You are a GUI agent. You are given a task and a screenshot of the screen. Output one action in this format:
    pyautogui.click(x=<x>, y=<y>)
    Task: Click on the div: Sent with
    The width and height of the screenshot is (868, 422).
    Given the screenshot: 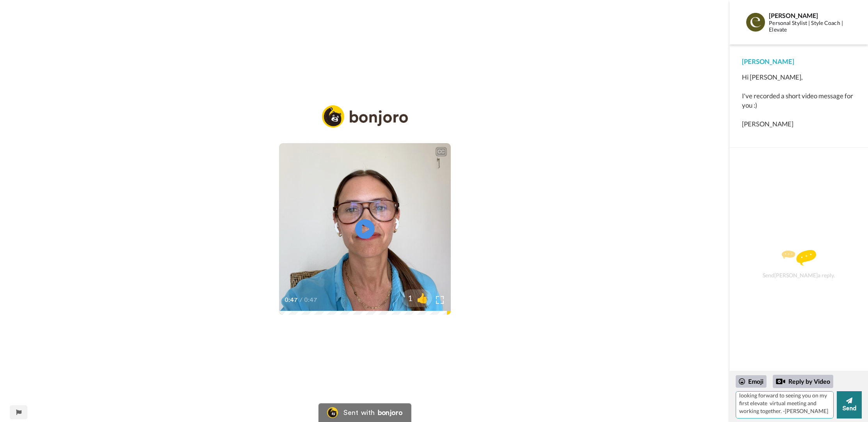 What is the action you would take?
    pyautogui.click(x=359, y=413)
    